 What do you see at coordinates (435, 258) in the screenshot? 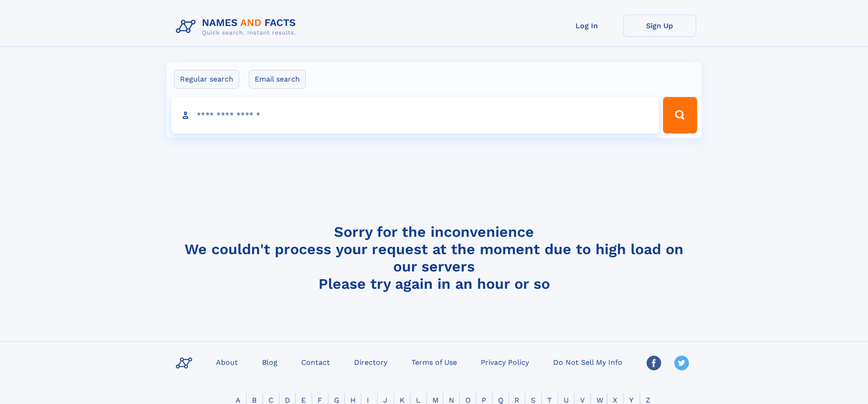
I see `h4: Sorry for the inconvenience We couldn't process your request at the moment due to high load on ou...` at bounding box center [435, 258].